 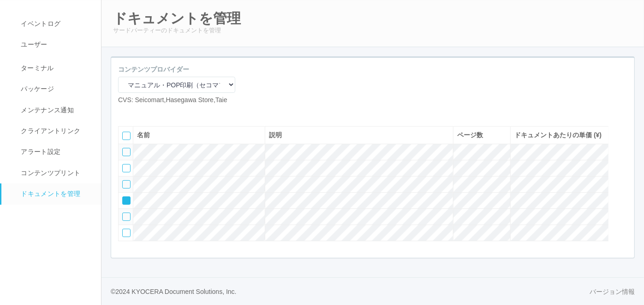 I want to click on span: コンテンツプリント, so click(x=49, y=173).